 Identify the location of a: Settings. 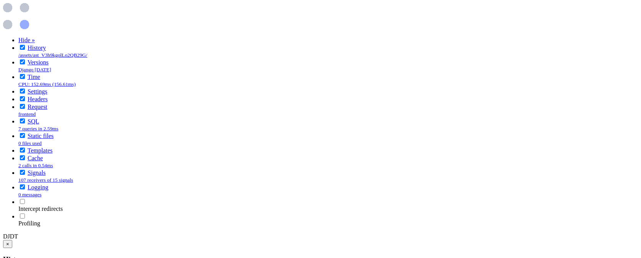
(38, 91).